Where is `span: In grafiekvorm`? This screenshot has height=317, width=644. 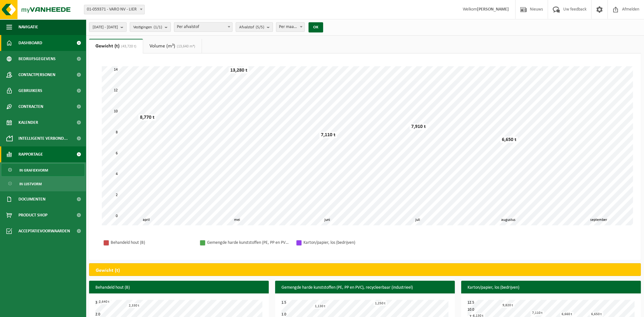
span: In grafiekvorm is located at coordinates (34, 170).